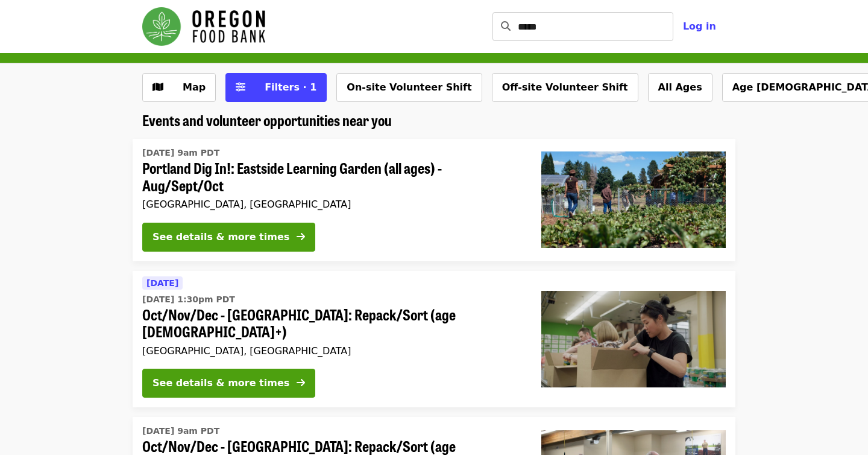 The width and height of the screenshot is (868, 455). I want to click on img: Portland Dig In!: Eastside Learning Garden (all ages) - Aug/Sept/Oct organized by Oregon Food Bank, so click(634, 199).